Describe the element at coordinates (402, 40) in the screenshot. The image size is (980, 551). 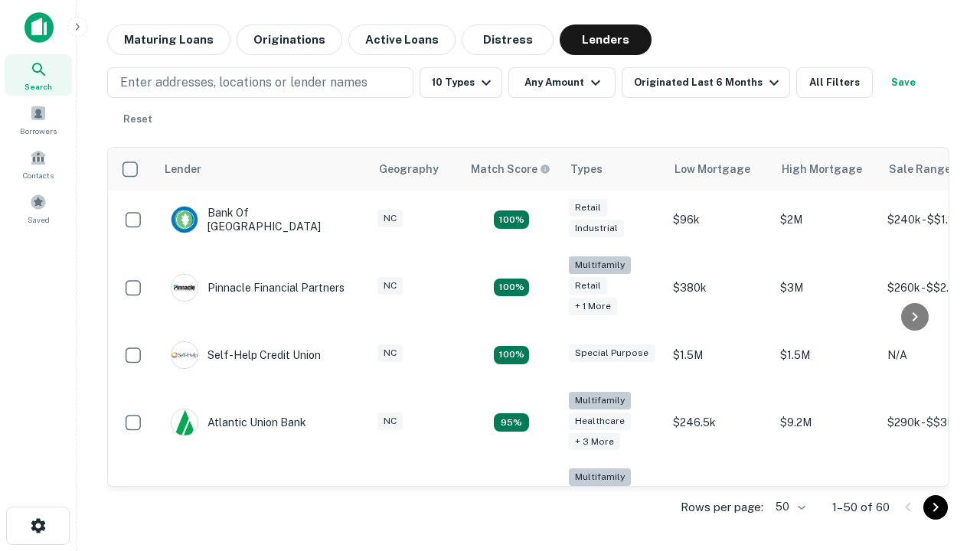
I see `button: Active Loans` at that location.